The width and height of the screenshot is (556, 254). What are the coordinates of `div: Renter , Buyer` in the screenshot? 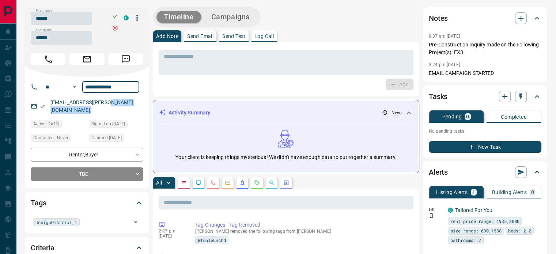 It's located at (87, 154).